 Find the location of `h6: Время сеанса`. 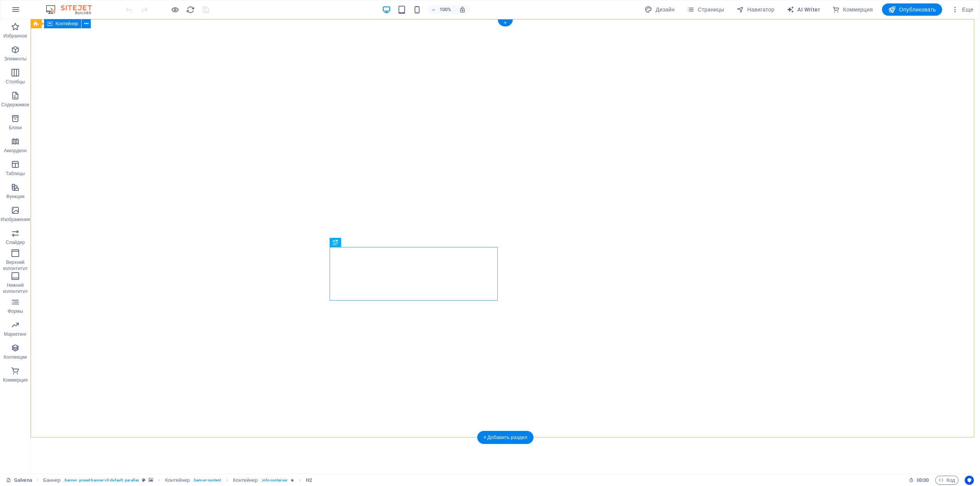

h6: Время сеанса is located at coordinates (919, 481).